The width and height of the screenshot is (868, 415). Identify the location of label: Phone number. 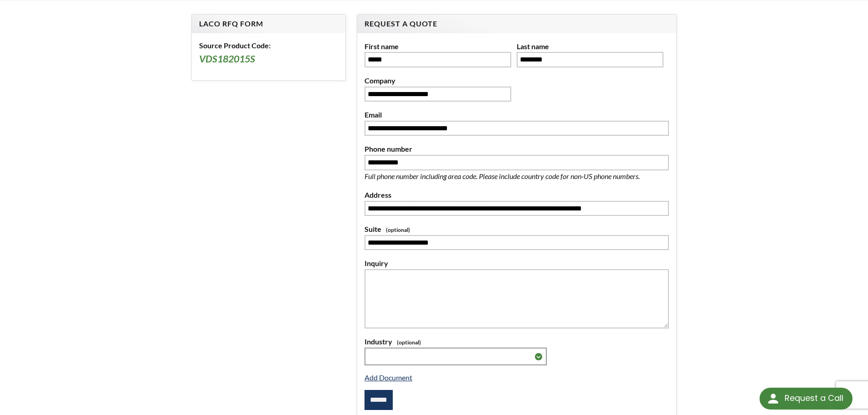
(517, 149).